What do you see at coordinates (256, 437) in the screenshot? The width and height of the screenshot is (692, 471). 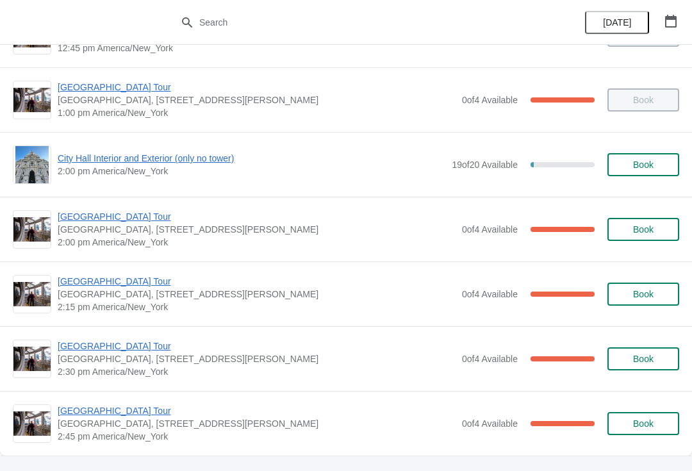 I see `span: 2:45 pm America/New_York` at bounding box center [256, 437].